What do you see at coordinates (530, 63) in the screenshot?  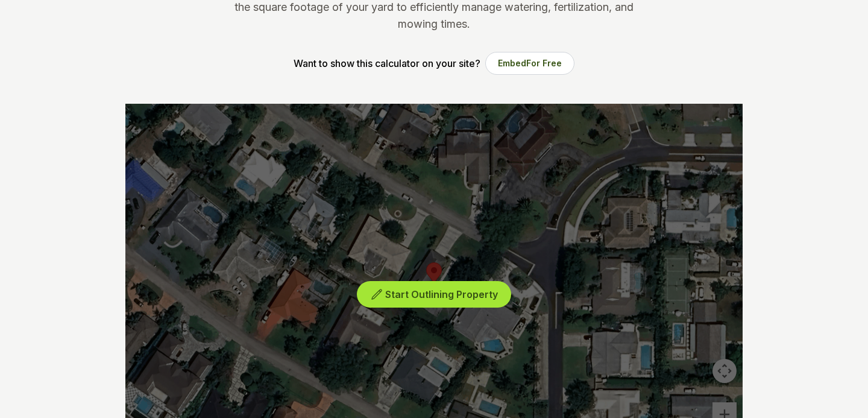 I see `button: EmbedFor Free` at bounding box center [530, 63].